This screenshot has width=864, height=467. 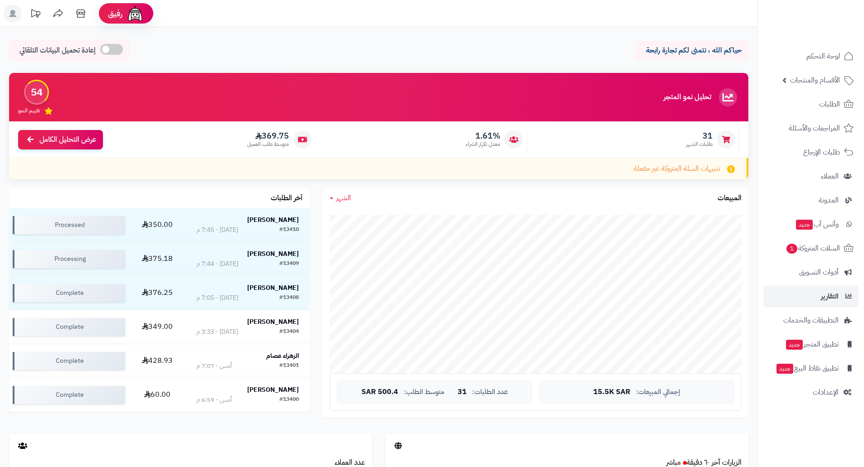 What do you see at coordinates (268, 136) in the screenshot?
I see `span: 369.75` at bounding box center [268, 136].